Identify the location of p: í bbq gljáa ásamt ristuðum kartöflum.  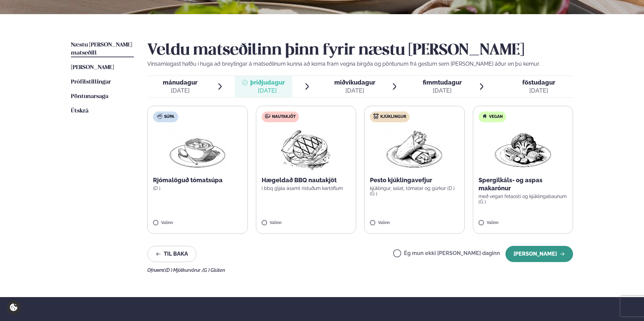
(306, 189).